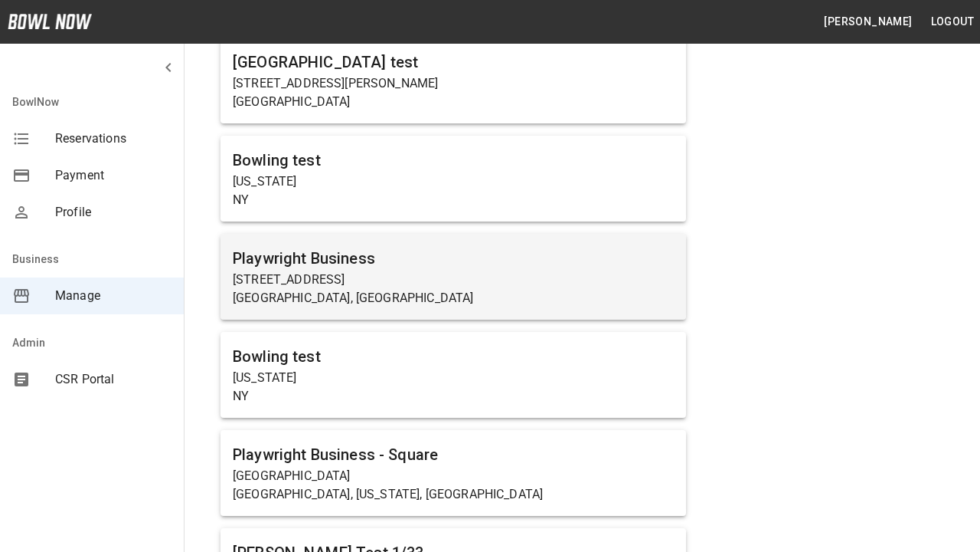  Describe the element at coordinates (50, 22) in the screenshot. I see `img: logo` at that location.